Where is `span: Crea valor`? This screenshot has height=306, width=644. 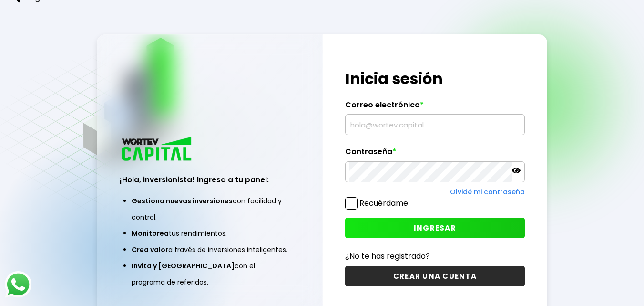 span: Crea valor is located at coordinates (150, 250).